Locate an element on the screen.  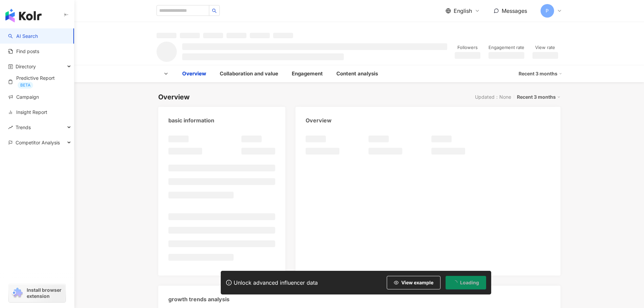
span: Competitor Analysis is located at coordinates (38, 143).